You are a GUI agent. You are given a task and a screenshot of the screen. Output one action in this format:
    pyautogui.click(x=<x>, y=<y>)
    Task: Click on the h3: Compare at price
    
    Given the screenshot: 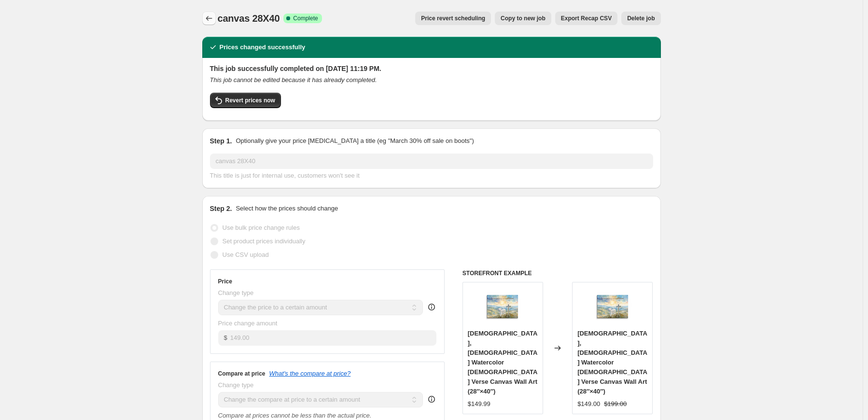 What is the action you would take?
    pyautogui.click(x=242, y=373)
    